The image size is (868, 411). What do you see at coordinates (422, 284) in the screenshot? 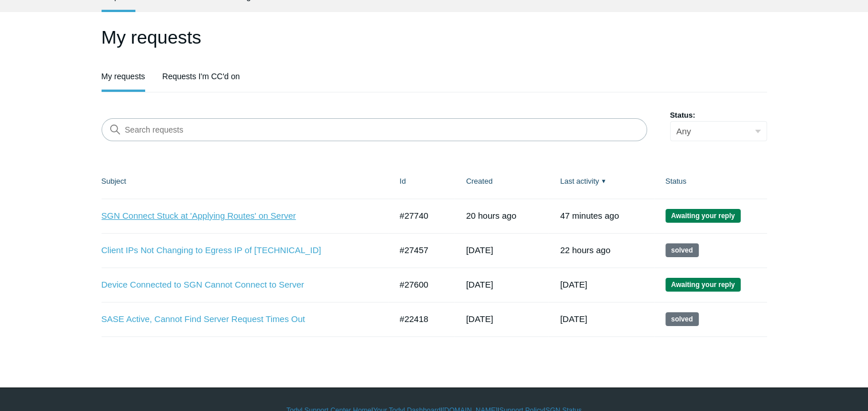
I see `td: #27600` at bounding box center [422, 284].